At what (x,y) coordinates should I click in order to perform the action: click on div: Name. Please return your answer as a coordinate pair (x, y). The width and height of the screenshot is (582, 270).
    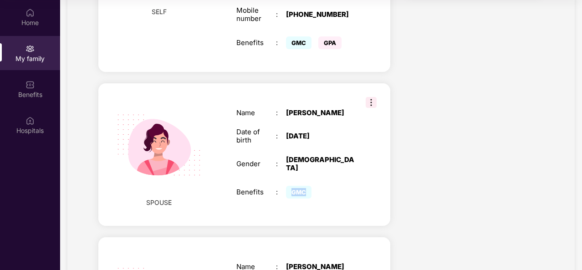
    Looking at the image, I should click on (256, 113).